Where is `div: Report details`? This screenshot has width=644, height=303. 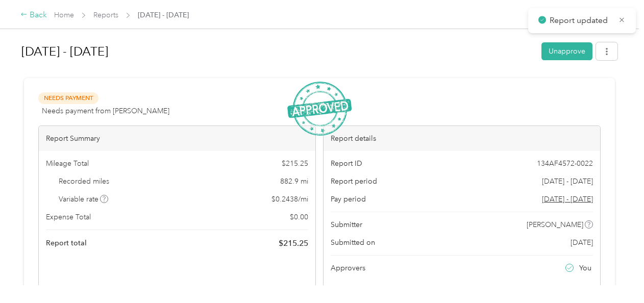 div: Report details is located at coordinates (462, 138).